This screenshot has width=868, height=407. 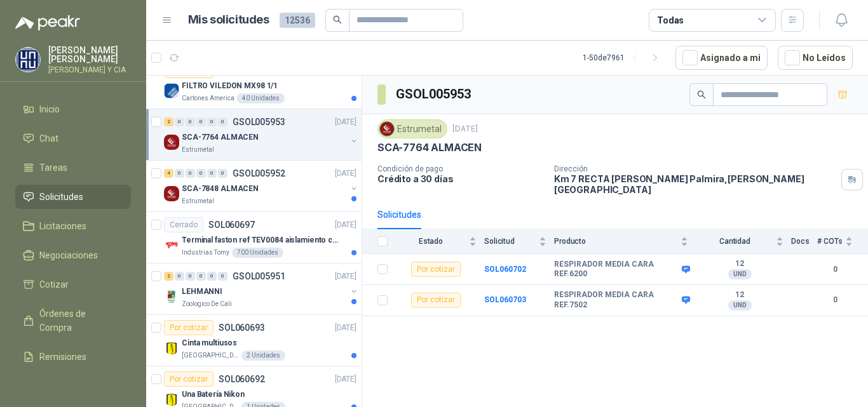 What do you see at coordinates (815, 58) in the screenshot?
I see `button: No Leídos` at bounding box center [815, 58].